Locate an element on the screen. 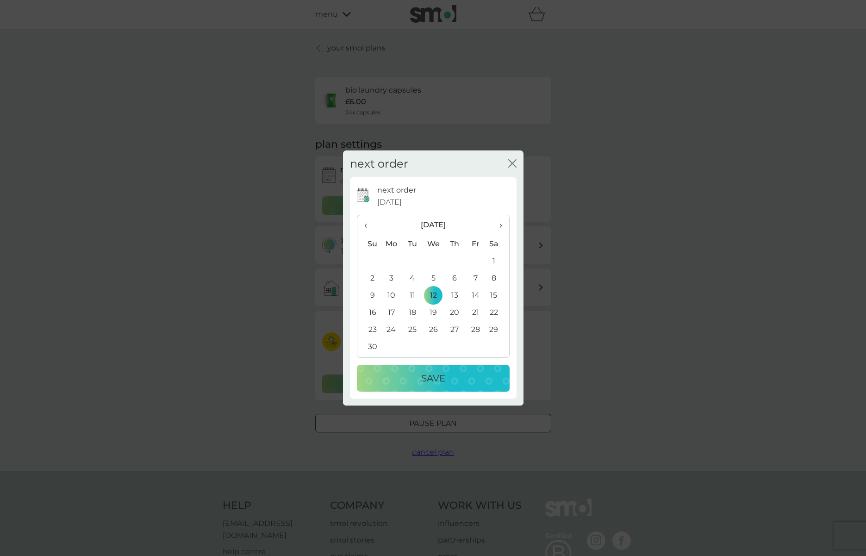  td: 3 is located at coordinates (392, 278).